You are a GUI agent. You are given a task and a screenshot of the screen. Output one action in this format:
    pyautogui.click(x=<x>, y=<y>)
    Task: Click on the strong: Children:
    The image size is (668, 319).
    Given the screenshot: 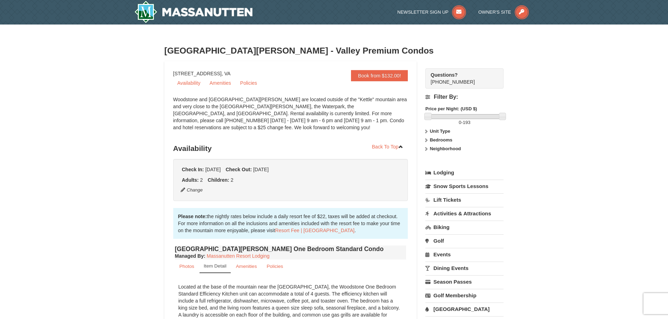 What is the action you would take?
    pyautogui.click(x=218, y=180)
    